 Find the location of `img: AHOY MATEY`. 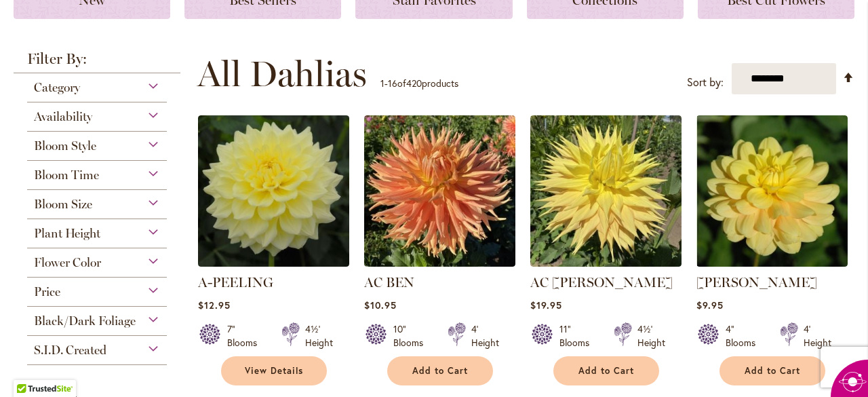

img: AHOY MATEY is located at coordinates (771, 190).